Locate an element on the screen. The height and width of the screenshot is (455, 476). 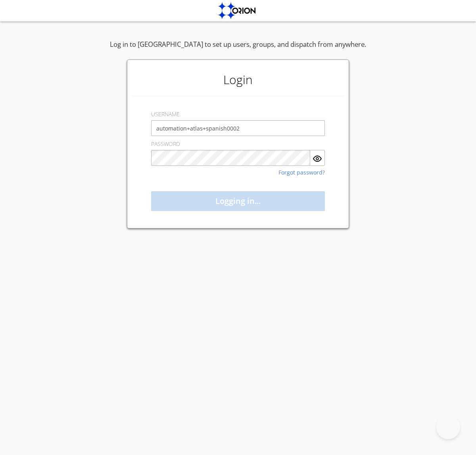
button: Logging in... is located at coordinates (238, 201).